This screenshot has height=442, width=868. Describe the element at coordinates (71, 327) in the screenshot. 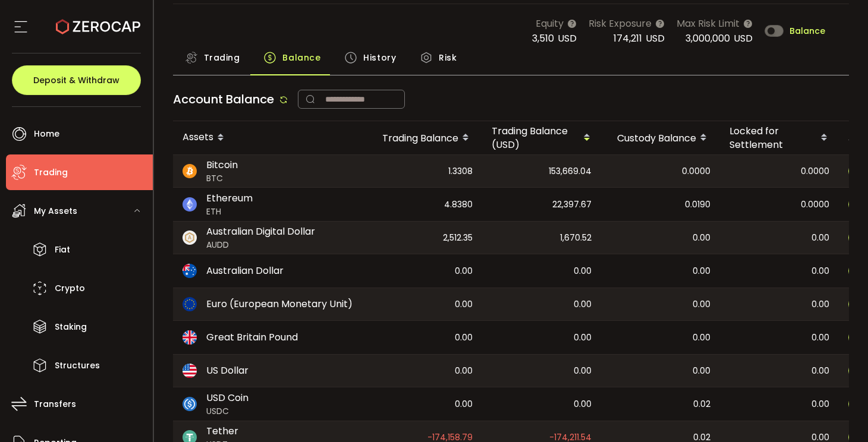

I see `span: Staking` at that location.